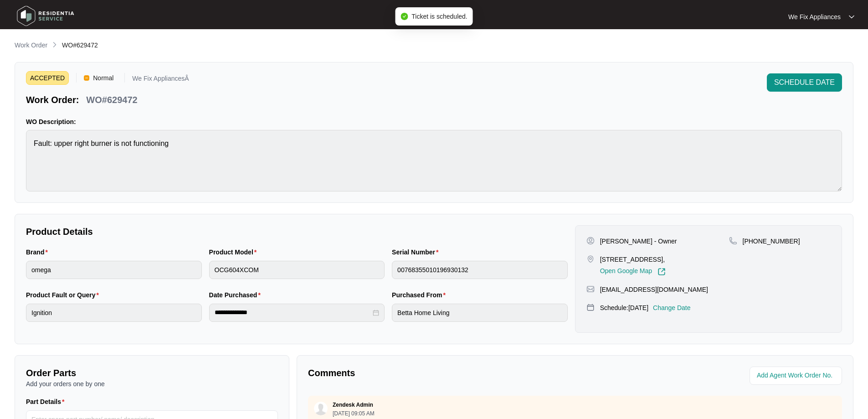 This screenshot has height=419, width=868. What do you see at coordinates (633, 272) in the screenshot?
I see `a: Open Google Map` at bounding box center [633, 272].